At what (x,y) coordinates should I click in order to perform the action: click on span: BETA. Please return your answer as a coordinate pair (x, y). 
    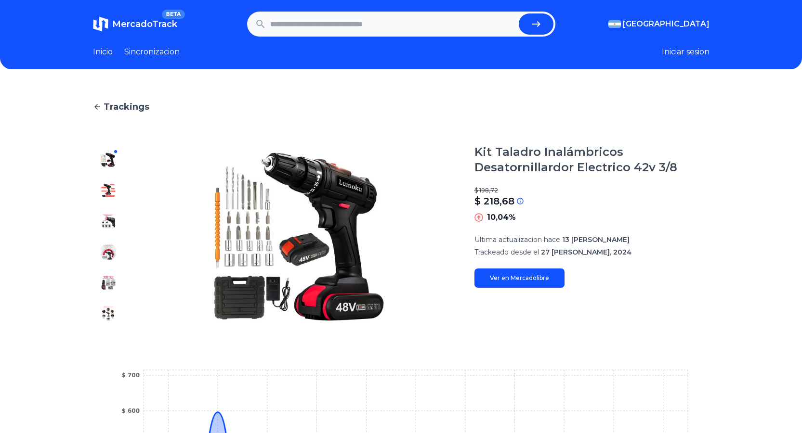
    Looking at the image, I should click on (173, 14).